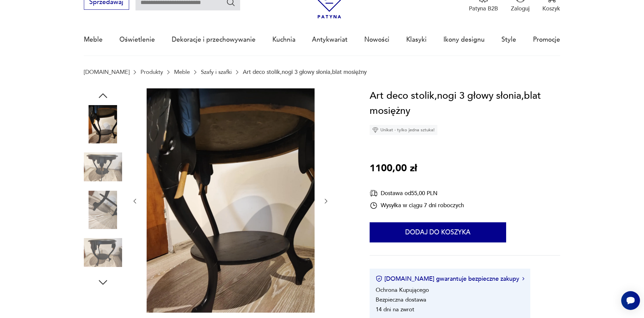 The image size is (644, 318). I want to click on p: Patyna B2B, so click(484, 8).